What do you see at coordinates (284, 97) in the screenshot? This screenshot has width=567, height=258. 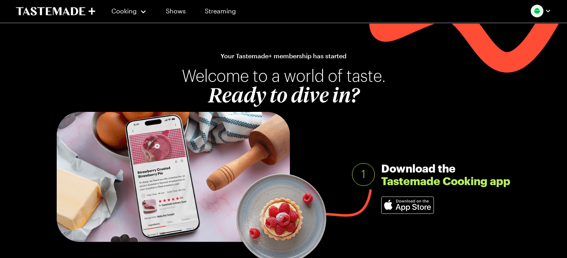 I see `span: Ready to dive in?` at bounding box center [284, 97].